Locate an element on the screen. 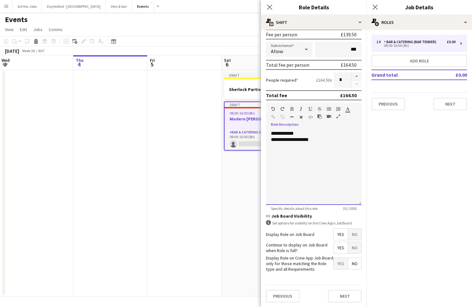  div: 1 x is located at coordinates (380, 42).